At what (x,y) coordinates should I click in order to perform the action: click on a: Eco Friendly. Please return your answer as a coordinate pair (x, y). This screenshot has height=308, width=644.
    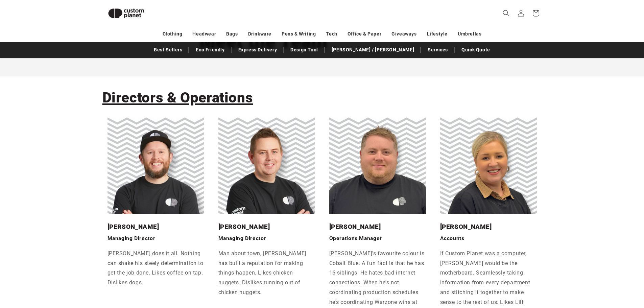
    Looking at the image, I should click on (210, 49).